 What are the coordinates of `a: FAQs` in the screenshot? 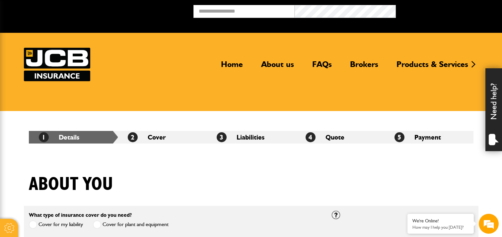 It's located at (322, 67).